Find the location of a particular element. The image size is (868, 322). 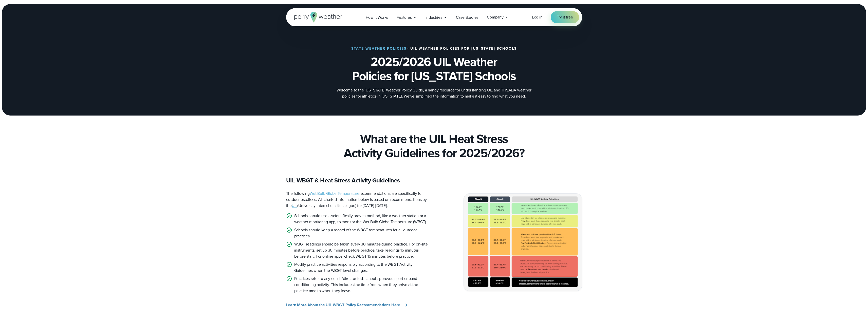

span: Features is located at coordinates (404, 17).